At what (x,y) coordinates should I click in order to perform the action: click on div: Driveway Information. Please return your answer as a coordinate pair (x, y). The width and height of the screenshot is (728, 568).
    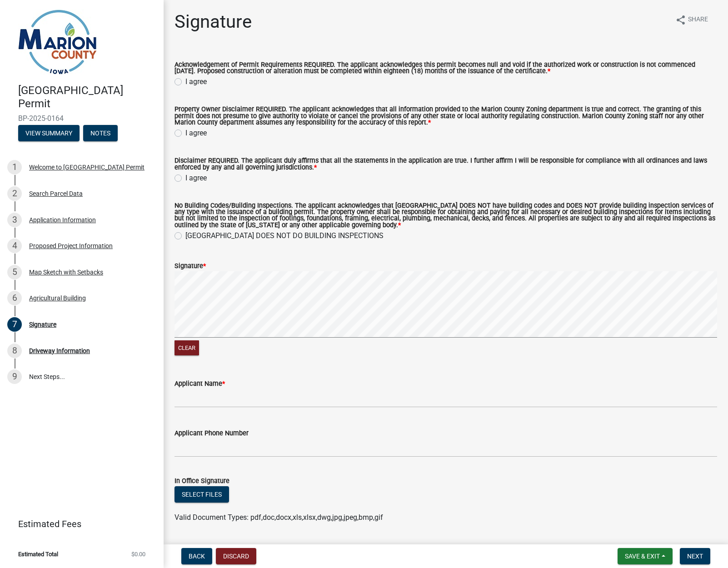
    Looking at the image, I should click on (59, 351).